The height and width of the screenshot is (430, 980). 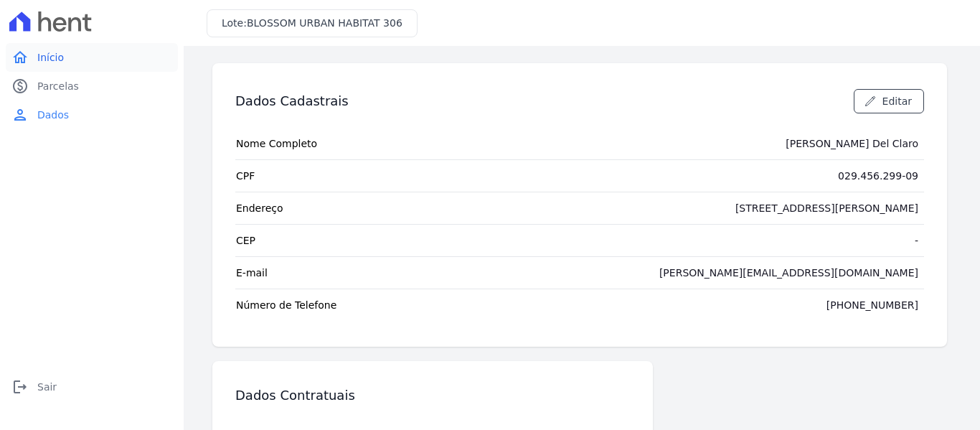 What do you see at coordinates (20, 115) in the screenshot?
I see `i: person` at bounding box center [20, 115].